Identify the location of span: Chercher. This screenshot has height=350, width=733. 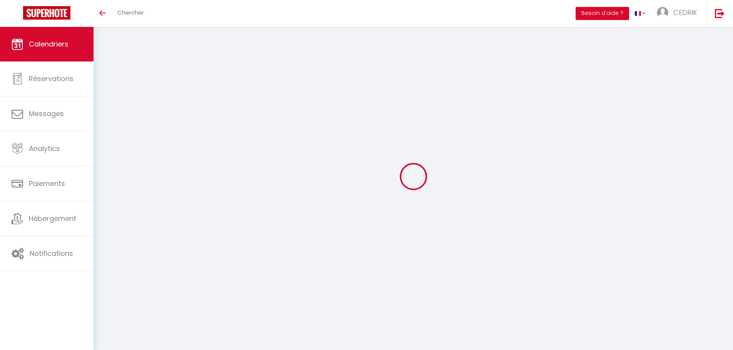
(130, 12).